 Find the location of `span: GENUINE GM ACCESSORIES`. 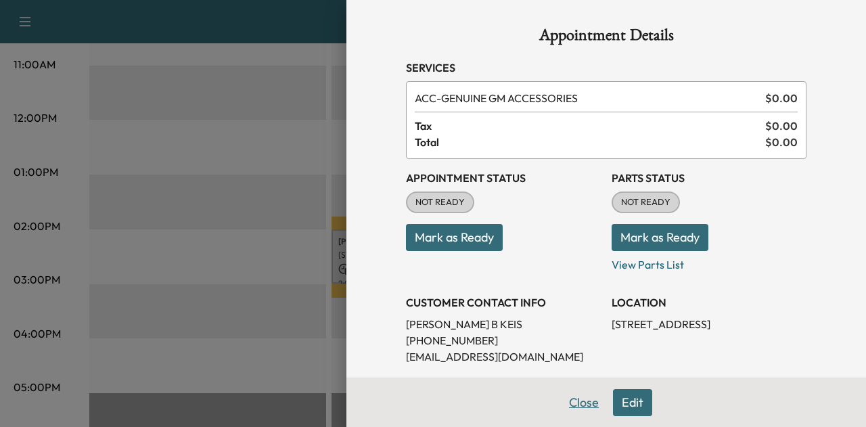

span: GENUINE GM ACCESSORIES is located at coordinates (587, 98).